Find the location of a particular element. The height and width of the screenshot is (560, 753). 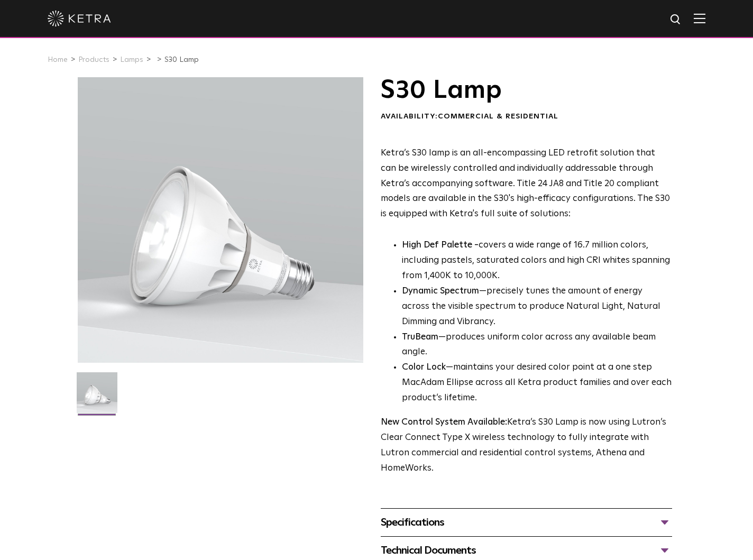

strong: TruBeam is located at coordinates (420, 337).